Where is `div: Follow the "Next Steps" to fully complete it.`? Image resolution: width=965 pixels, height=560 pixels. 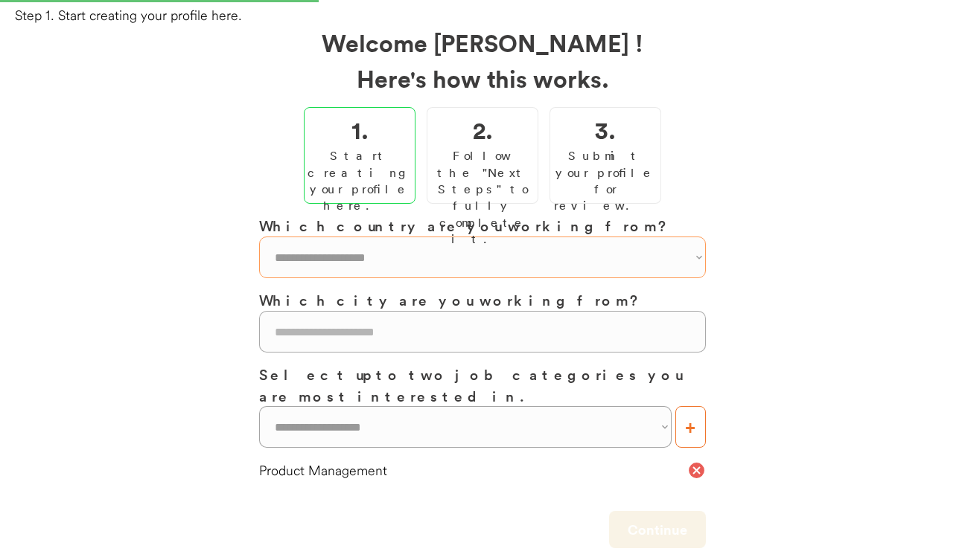 div: Follow the "Next Steps" to fully complete it. is located at coordinates (483, 197).